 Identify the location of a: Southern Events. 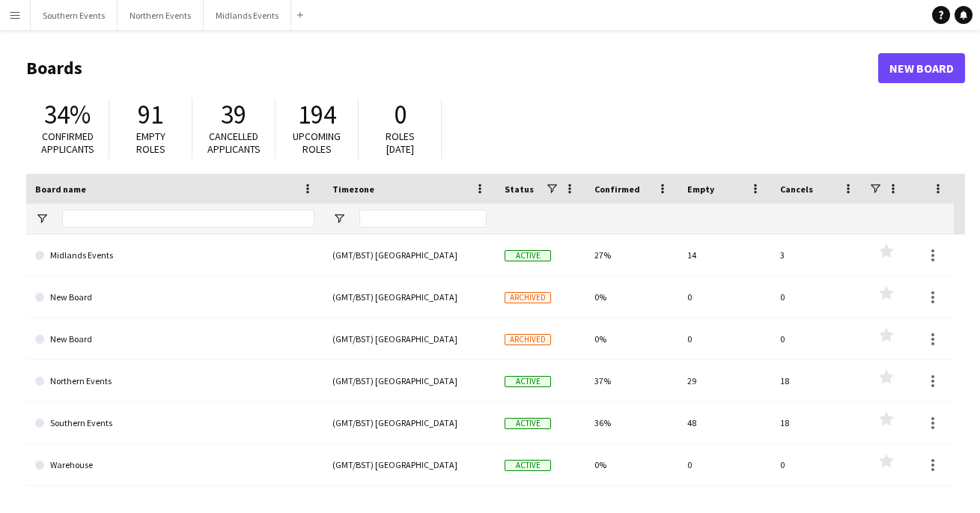
(175, 423).